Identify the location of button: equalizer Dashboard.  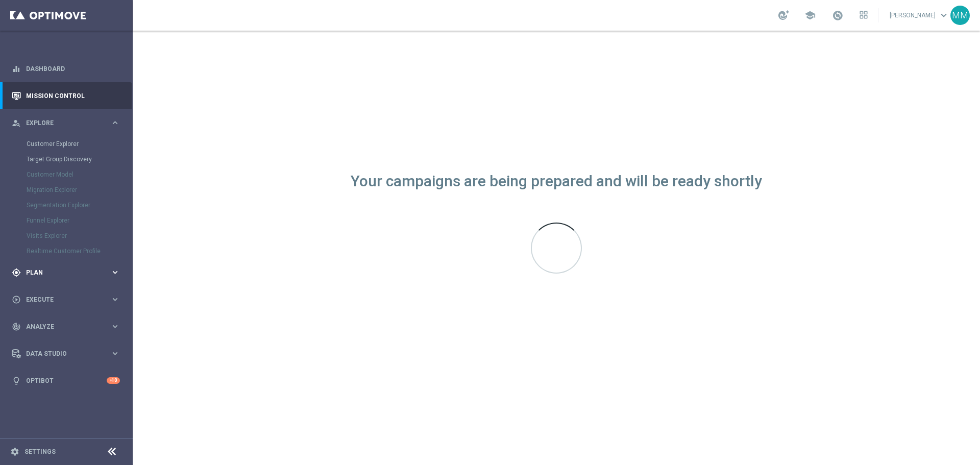
(66, 69).